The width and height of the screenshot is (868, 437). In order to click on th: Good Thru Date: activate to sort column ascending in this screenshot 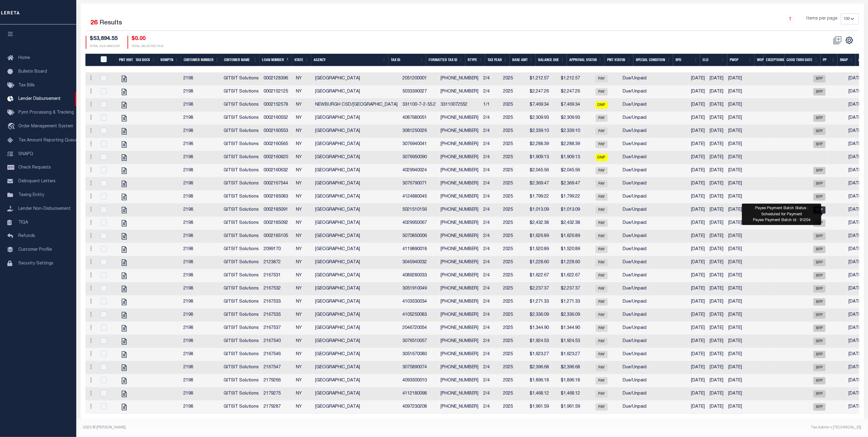, I will do `click(802, 60)`.